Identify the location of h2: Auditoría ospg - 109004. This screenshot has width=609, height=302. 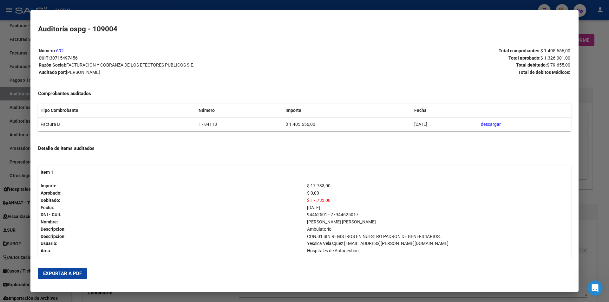
(305, 29).